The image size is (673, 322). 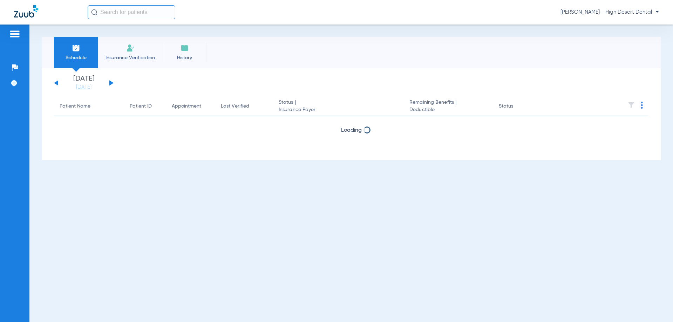 I want to click on span: Schedule, so click(x=76, y=58).